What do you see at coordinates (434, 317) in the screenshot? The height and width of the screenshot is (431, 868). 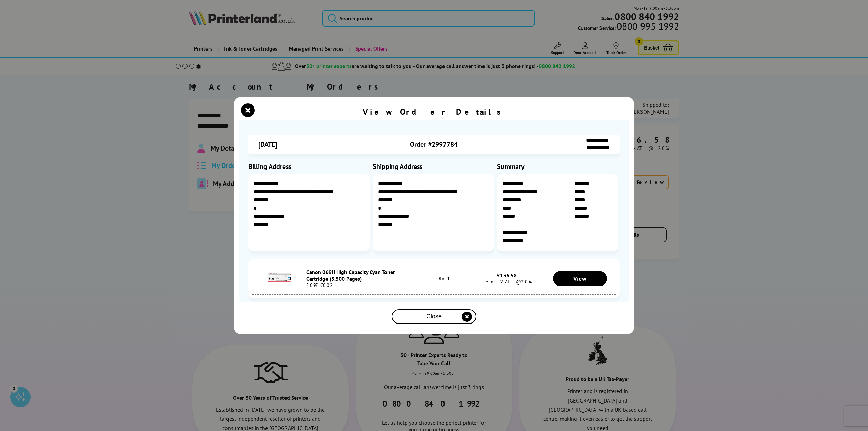 I see `span: Close` at bounding box center [434, 317].